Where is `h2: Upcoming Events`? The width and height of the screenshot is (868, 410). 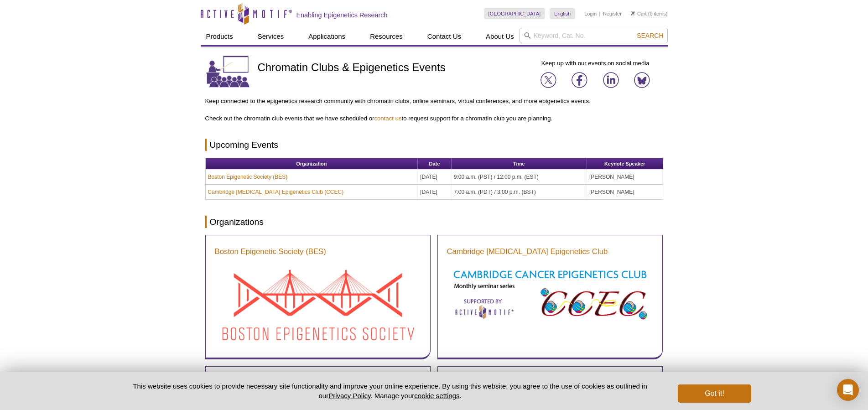 h2: Upcoming Events is located at coordinates (434, 144).